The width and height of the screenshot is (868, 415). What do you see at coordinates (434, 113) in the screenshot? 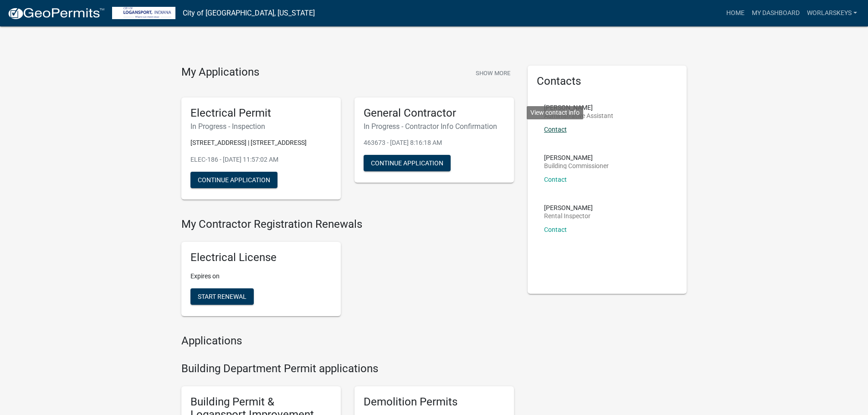
I see `h5: General Contractor` at bounding box center [434, 113].